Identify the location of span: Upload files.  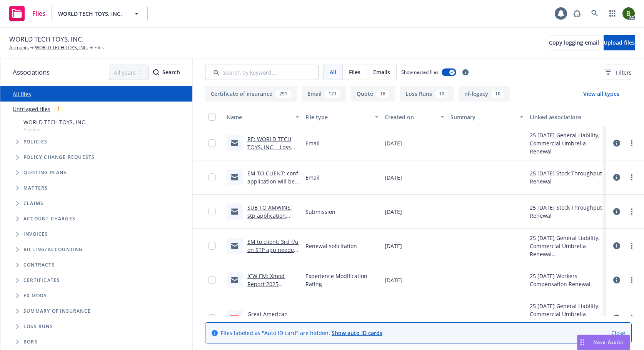
(619, 42).